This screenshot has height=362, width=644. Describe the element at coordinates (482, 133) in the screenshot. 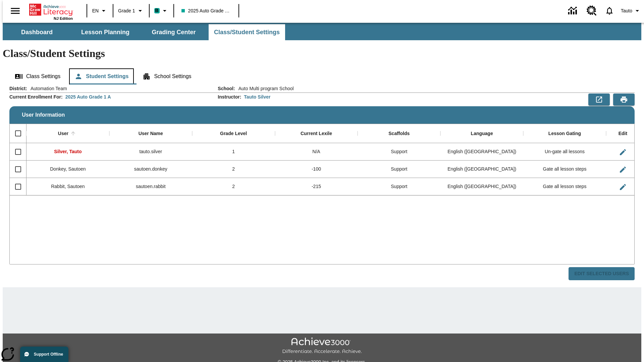

I see `div: Language` at that location.